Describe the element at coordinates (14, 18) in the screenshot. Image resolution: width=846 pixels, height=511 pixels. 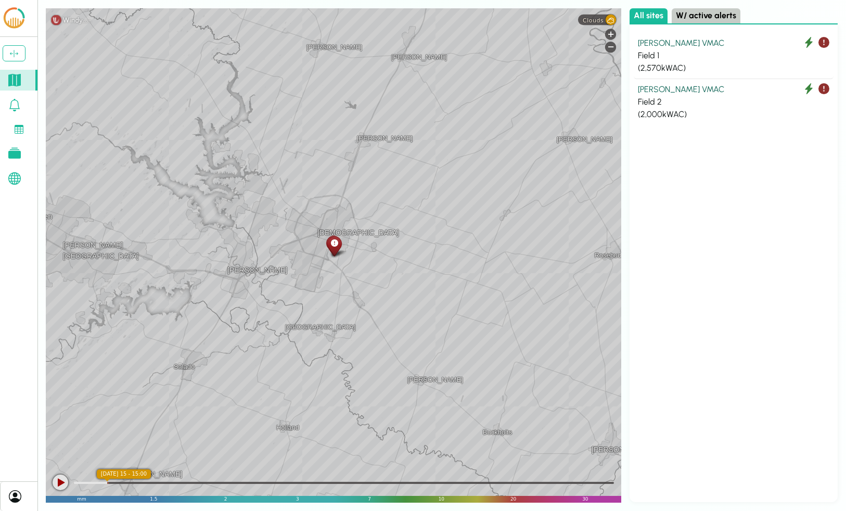
I see `img: LCOE.ai` at that location.